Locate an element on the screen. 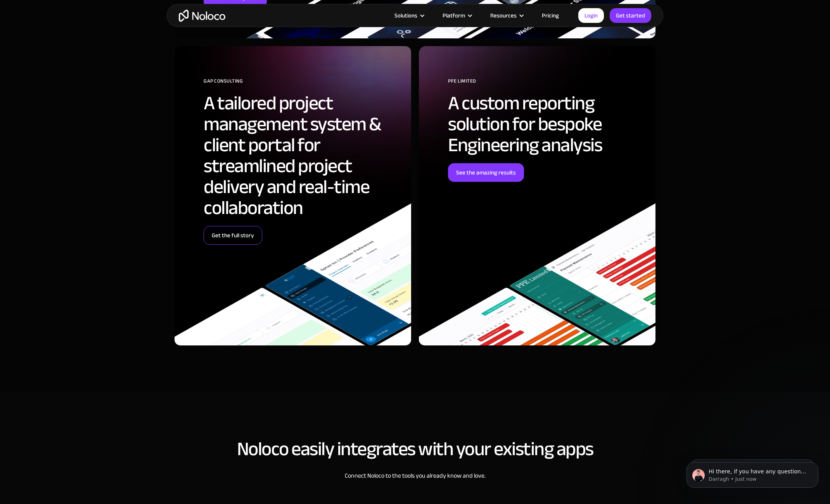 The image size is (830, 504). div: GAP Consulting is located at coordinates (301, 84).